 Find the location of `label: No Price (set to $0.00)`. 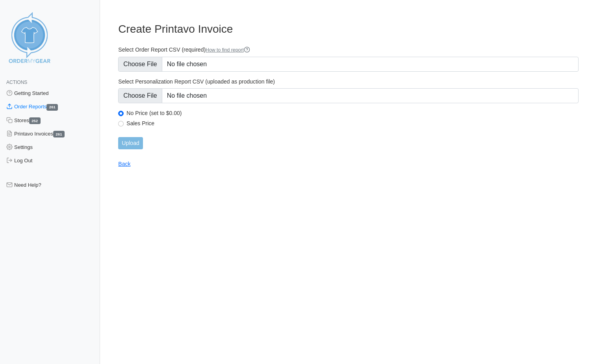

label: No Price (set to $0.00) is located at coordinates (353, 113).